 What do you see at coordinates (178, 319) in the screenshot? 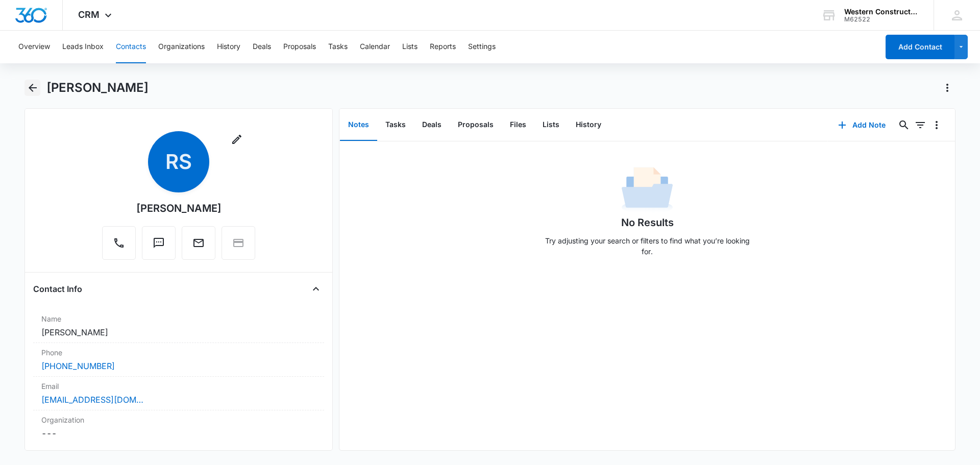
I see `label: Name` at bounding box center [178, 319].